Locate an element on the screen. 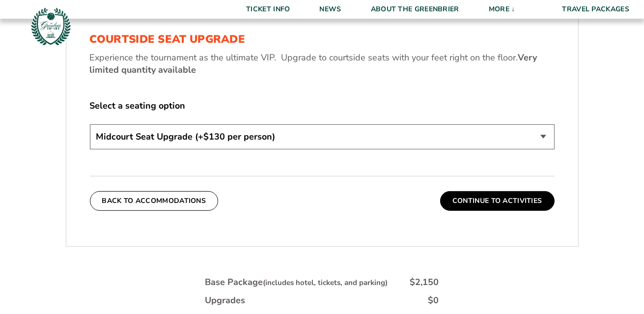 The image size is (644, 314). button: Back To Accommodations is located at coordinates (154, 201).